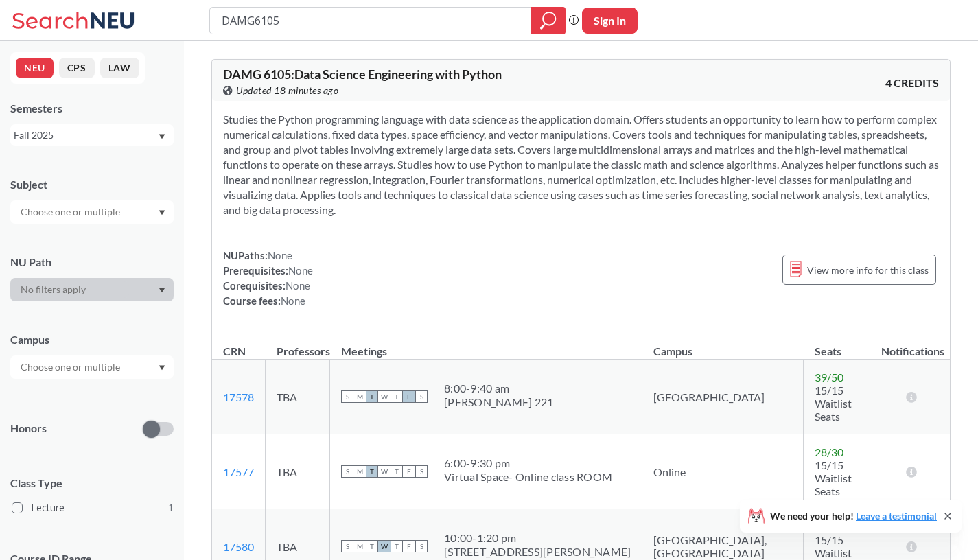 The height and width of the screenshot is (560, 978). I want to click on div: Fall 2025Dropdown arrow, so click(92, 135).